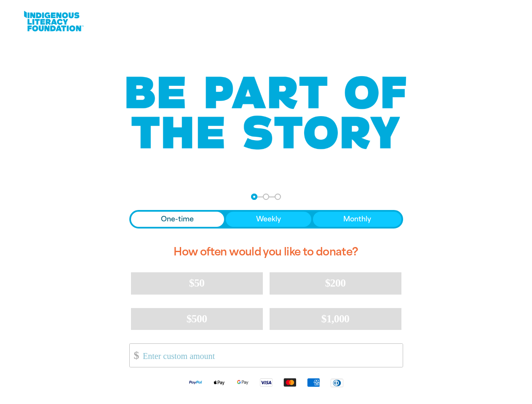 This screenshot has width=532, height=404. Describe the element at coordinates (290, 382) in the screenshot. I see `img: Mastercard logo` at that location.